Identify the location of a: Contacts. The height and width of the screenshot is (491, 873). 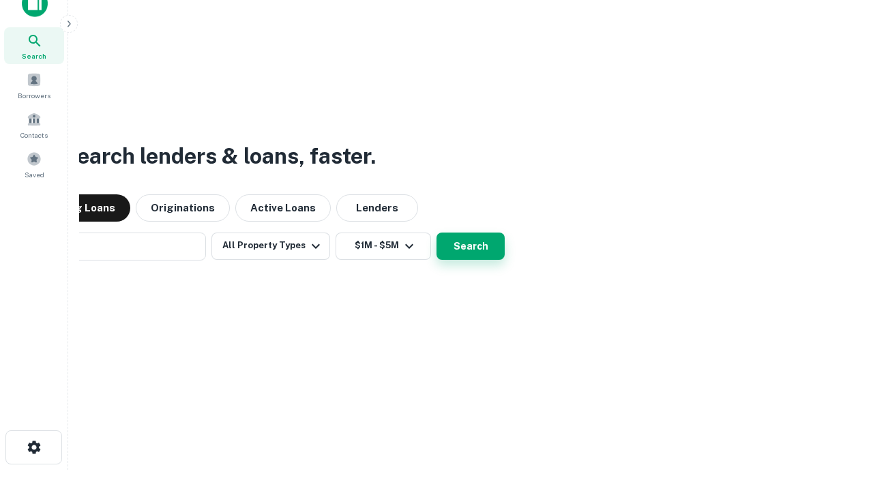
(34, 125).